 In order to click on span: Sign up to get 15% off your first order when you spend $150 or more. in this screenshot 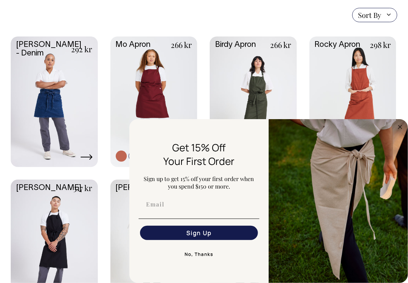, I will do `click(199, 182)`.